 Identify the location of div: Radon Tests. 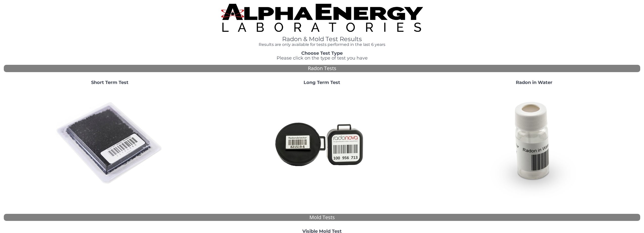
(322, 68).